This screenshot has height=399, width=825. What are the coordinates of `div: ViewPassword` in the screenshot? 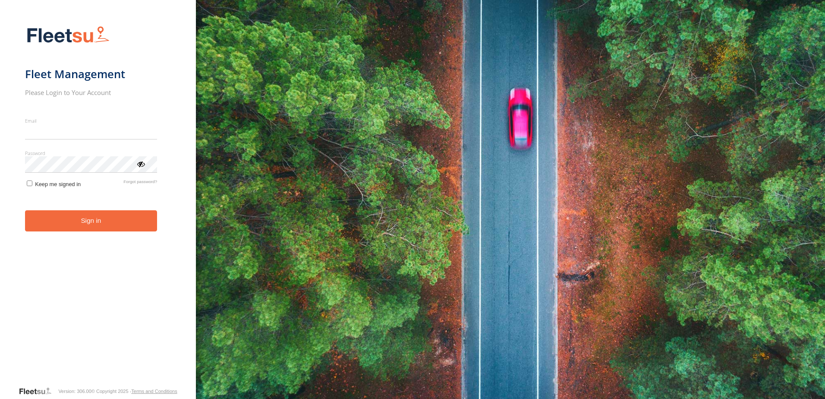 It's located at (141, 164).